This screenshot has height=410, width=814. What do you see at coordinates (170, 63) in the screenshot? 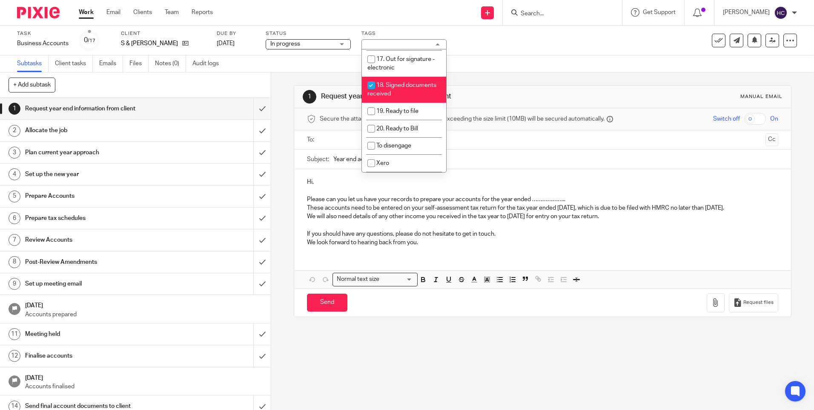
I see `a: Notes (0)` at bounding box center [170, 63].